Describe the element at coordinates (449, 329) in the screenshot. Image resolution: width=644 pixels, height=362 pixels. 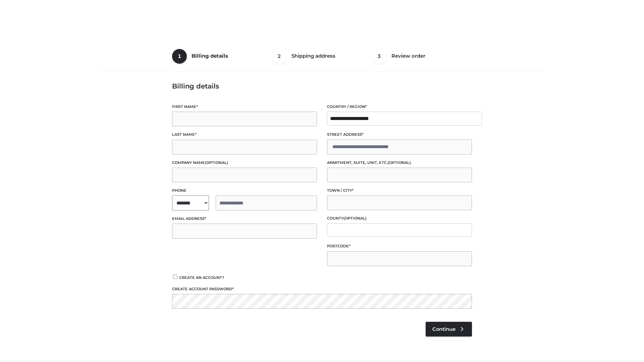
I see `a: Continue` at that location.